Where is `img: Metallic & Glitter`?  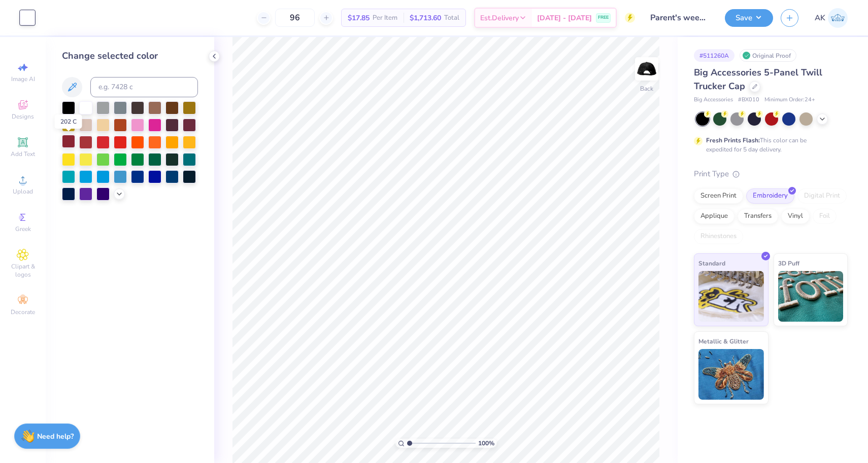 img: Metallic & Glitter is located at coordinates (731, 375).